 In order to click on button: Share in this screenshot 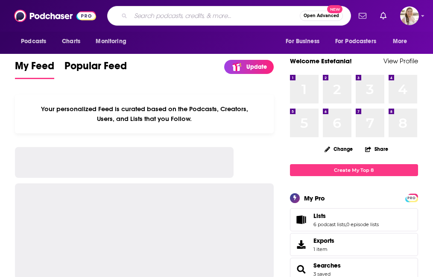, I will do `click(377, 149)`.